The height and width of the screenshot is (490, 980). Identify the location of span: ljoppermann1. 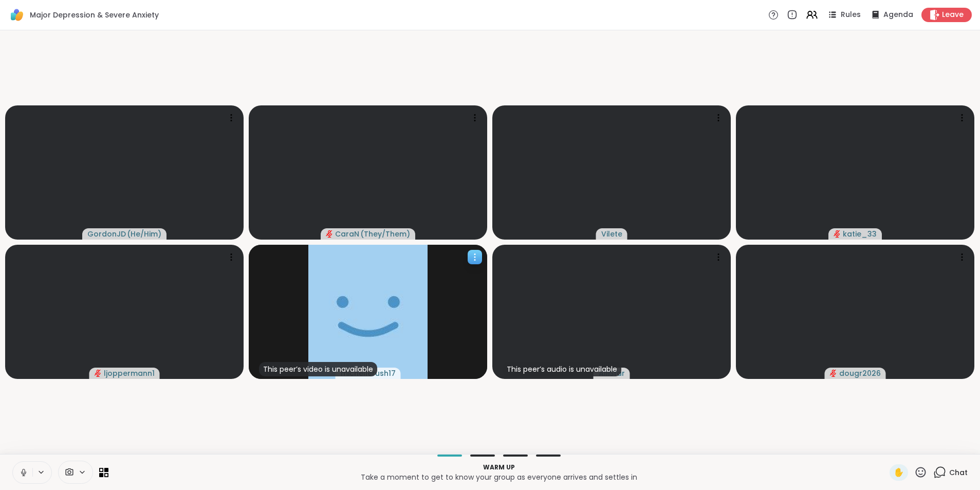
(129, 373).